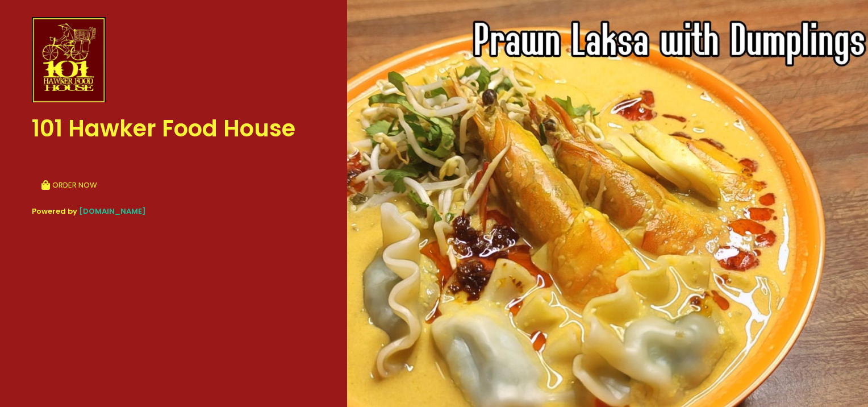 The width and height of the screenshot is (868, 407). I want to click on button: ORDER NOW, so click(69, 185).